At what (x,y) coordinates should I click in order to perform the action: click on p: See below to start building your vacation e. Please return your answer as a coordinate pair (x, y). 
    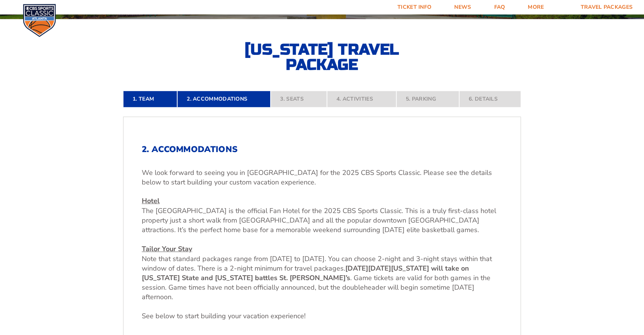
    Looking at the image, I should click on (322, 316).